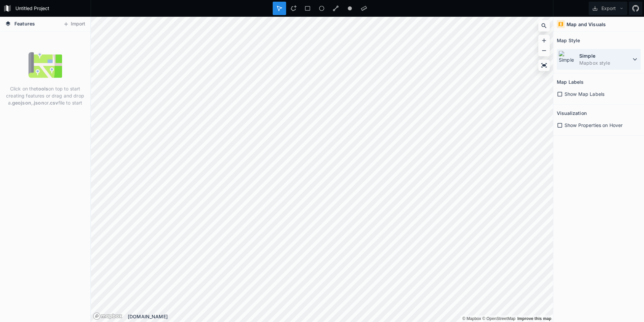 This screenshot has height=322, width=644. I want to click on a: OpenStreetMap, so click(499, 319).